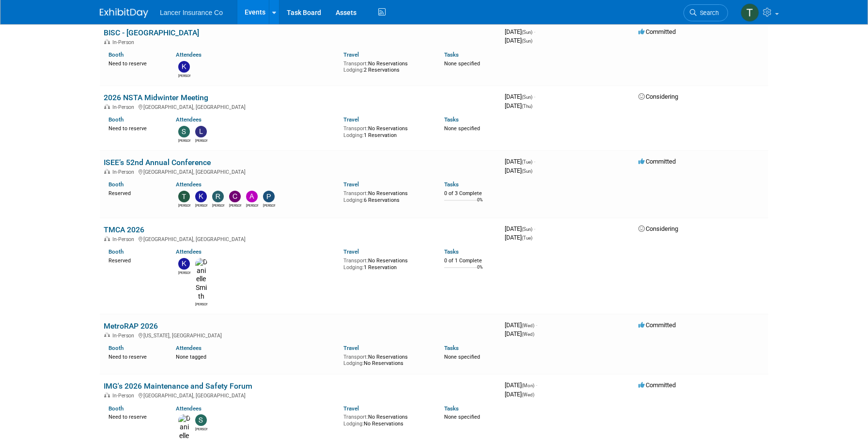  What do you see at coordinates (252, 197) in the screenshot?
I see `img: Andy Miller` at bounding box center [252, 197].